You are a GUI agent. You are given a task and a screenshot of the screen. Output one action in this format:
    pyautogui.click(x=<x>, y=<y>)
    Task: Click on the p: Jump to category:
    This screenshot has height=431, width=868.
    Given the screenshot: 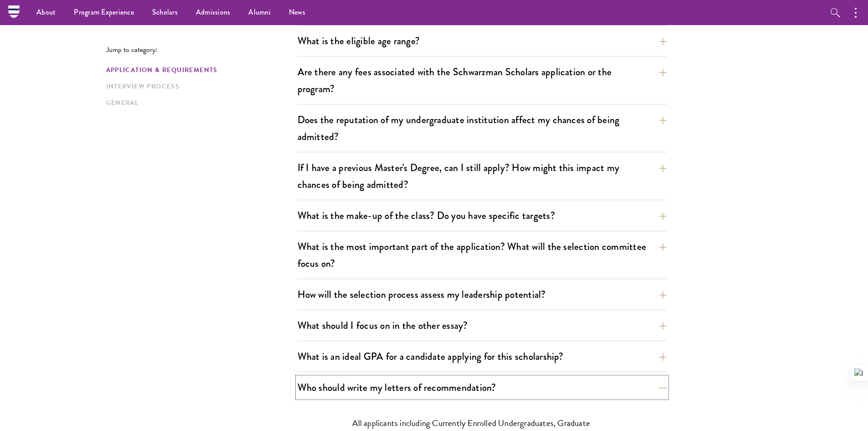 What is the action you would take?
    pyautogui.click(x=201, y=50)
    